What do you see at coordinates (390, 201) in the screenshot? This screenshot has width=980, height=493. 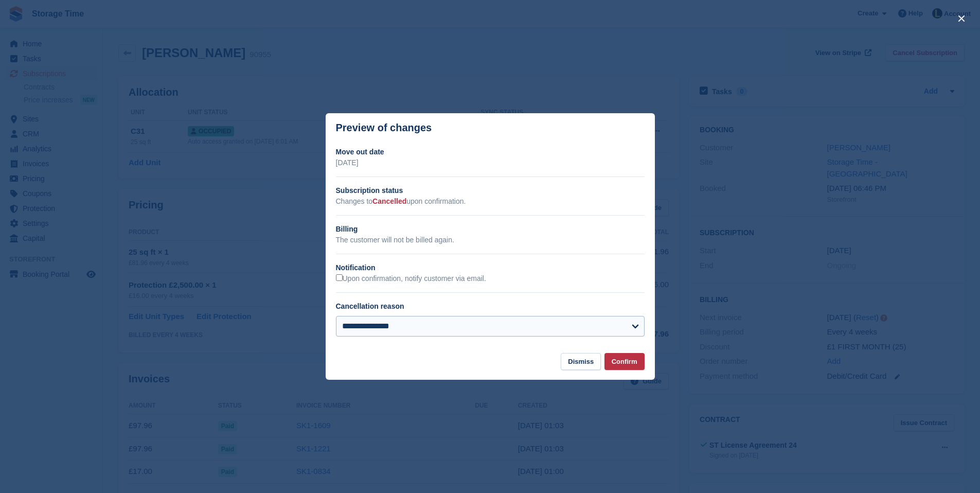 I see `span: Cancelled` at bounding box center [390, 201].